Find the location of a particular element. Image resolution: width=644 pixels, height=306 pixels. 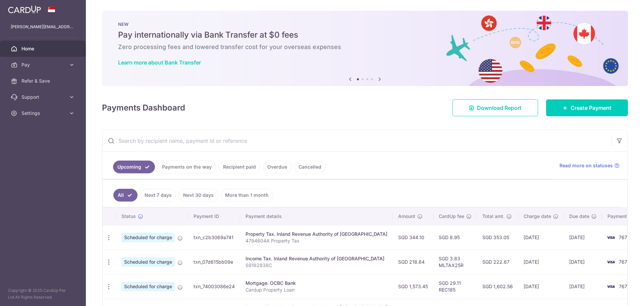

td: SGD 218.84 is located at coordinates (413, 262).